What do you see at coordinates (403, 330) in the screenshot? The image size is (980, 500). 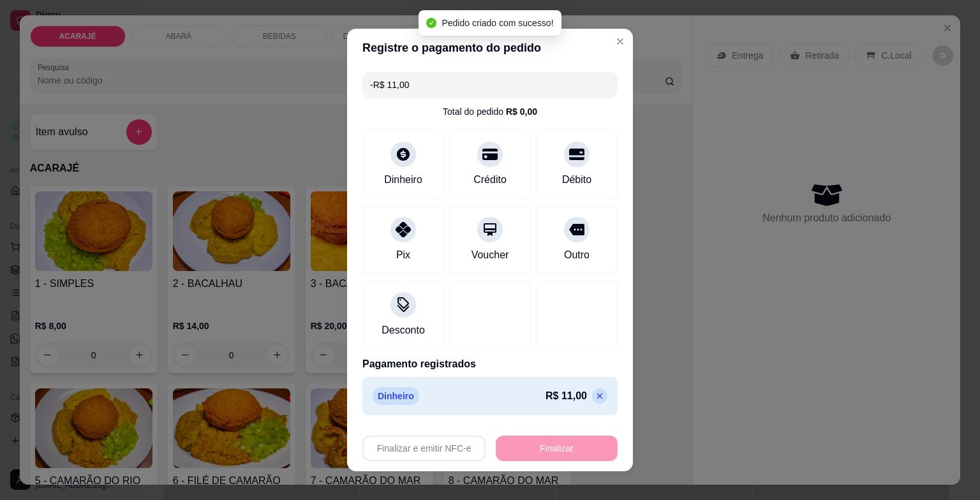 I see `div: Desconto` at bounding box center [403, 330].